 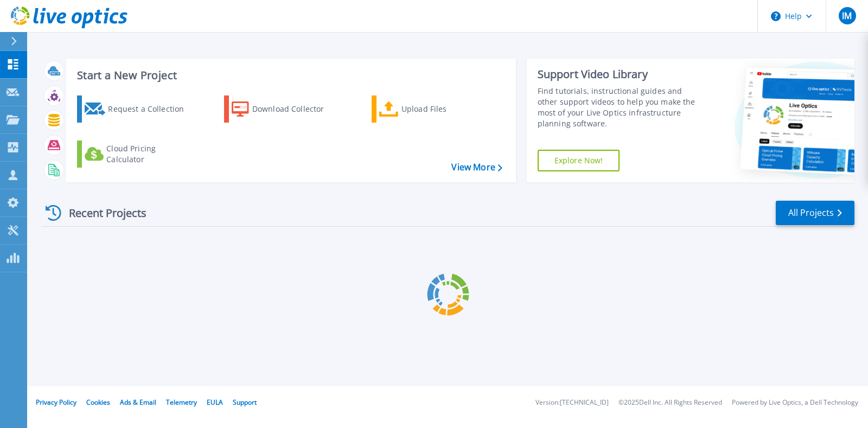 I want to click on li: Powered by Live Optics, a Dell Technology, so click(x=795, y=403).